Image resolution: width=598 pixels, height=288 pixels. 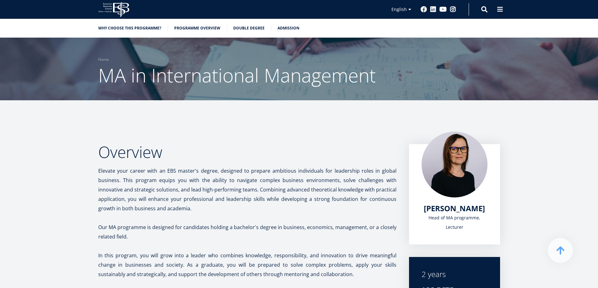 What do you see at coordinates (424, 9) in the screenshot?
I see `a: Facebook` at bounding box center [424, 9].